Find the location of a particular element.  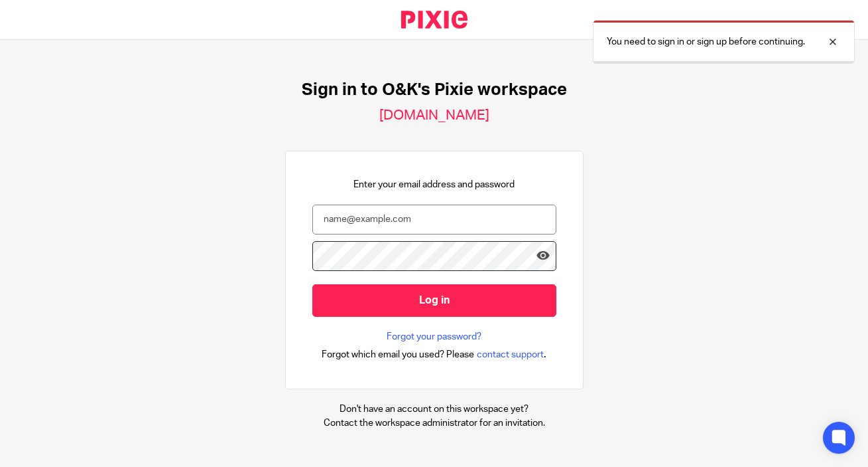

p: Enter your email address and password is located at coordinates (434, 184).